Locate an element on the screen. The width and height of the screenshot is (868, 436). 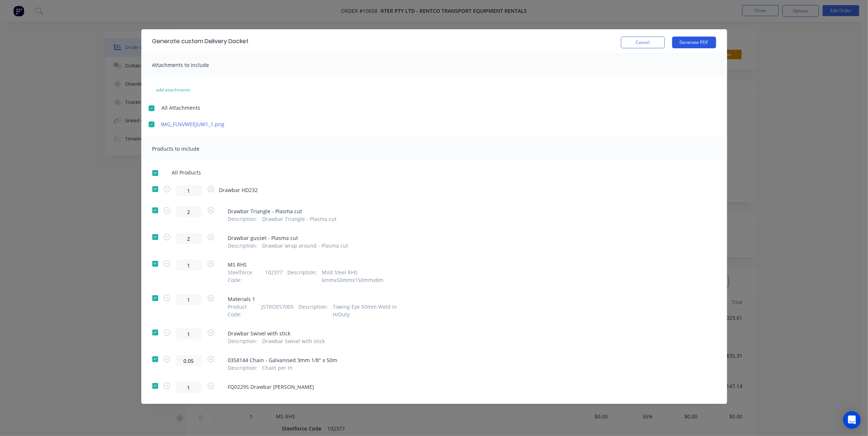
a: IMG_FLNVWEEJUW1_1.png is located at coordinates (225, 124).